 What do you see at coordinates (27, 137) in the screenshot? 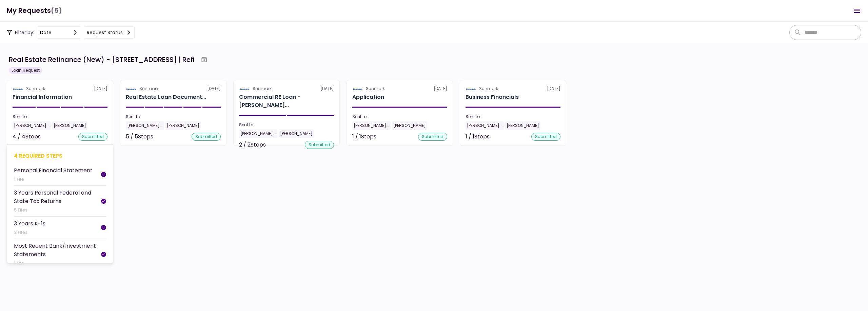
I see `div: 4 / 4 Steps` at bounding box center [27, 137].